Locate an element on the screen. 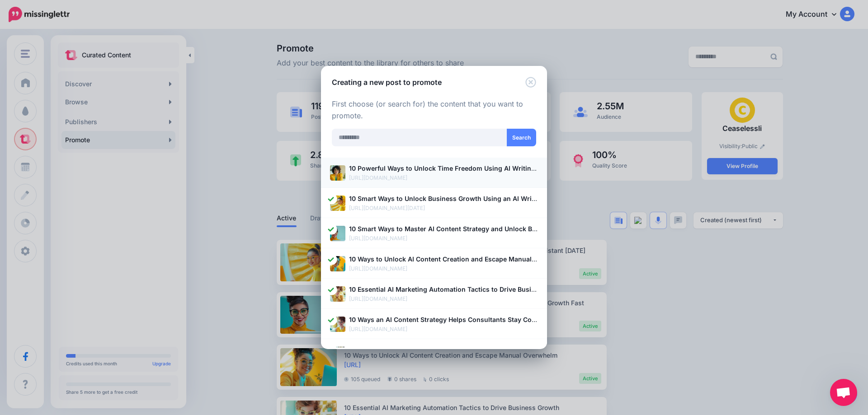  img: 08e183b567291035842743a78e2854ee_thumb.jpg is located at coordinates (338, 355).